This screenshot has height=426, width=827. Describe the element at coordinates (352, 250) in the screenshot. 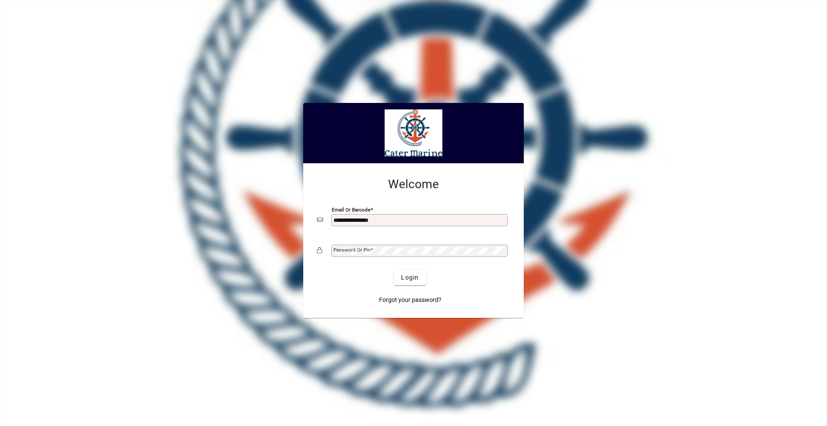

I see `mat-label: Password or Pin` at that location.